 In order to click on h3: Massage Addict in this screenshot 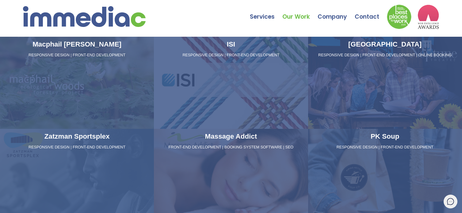, I will do `click(231, 137)`.